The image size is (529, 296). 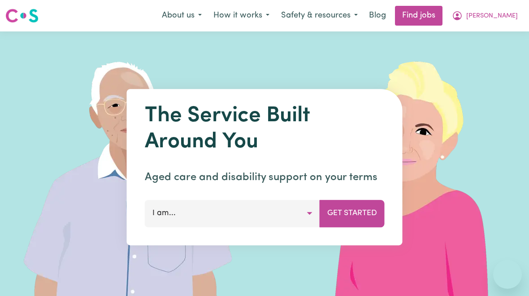 I want to click on button: Get Started, so click(x=352, y=213).